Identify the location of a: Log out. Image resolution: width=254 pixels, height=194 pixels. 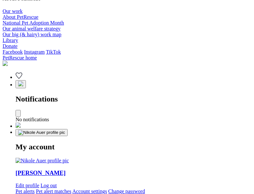
(49, 185).